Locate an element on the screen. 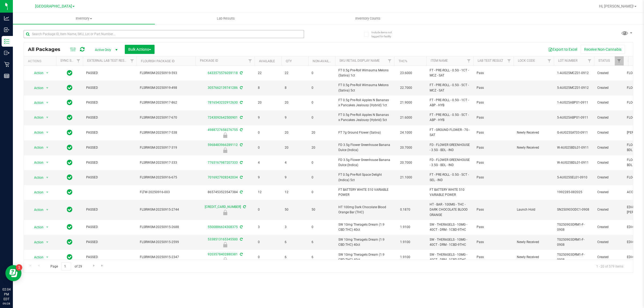 The image size is (644, 308). span: FT 0.5g Pre-Roll Wimauma Melons (Sativa) 1ct is located at coordinates (365, 73).